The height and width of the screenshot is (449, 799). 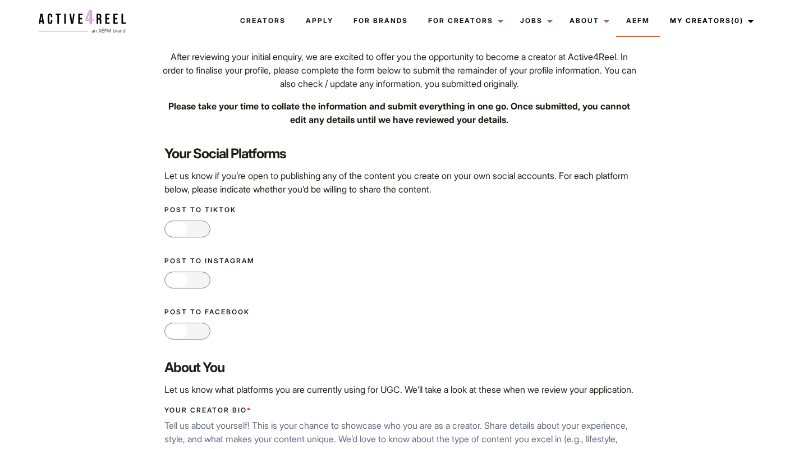 What do you see at coordinates (464, 21) in the screenshot?
I see `a: For Creators` at bounding box center [464, 21].